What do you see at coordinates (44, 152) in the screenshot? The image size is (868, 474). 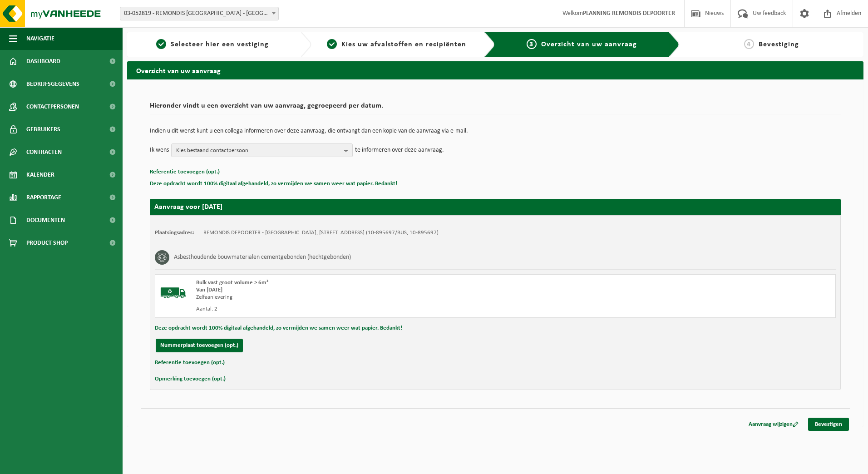 I see `span: Contracten` at bounding box center [44, 152].